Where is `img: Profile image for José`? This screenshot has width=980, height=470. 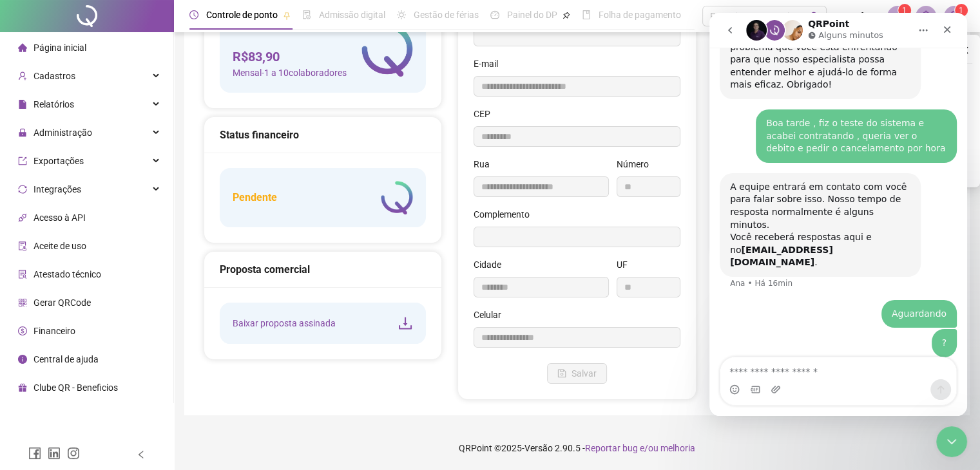 img: Profile image for José is located at coordinates (47, 17).